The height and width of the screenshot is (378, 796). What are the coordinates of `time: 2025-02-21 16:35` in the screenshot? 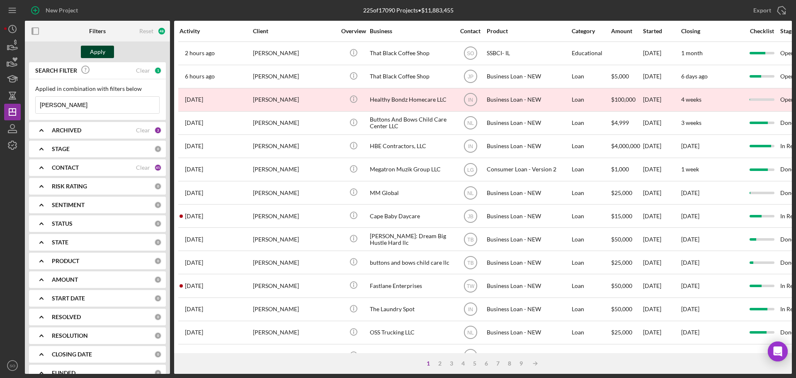 It's located at (194, 332).